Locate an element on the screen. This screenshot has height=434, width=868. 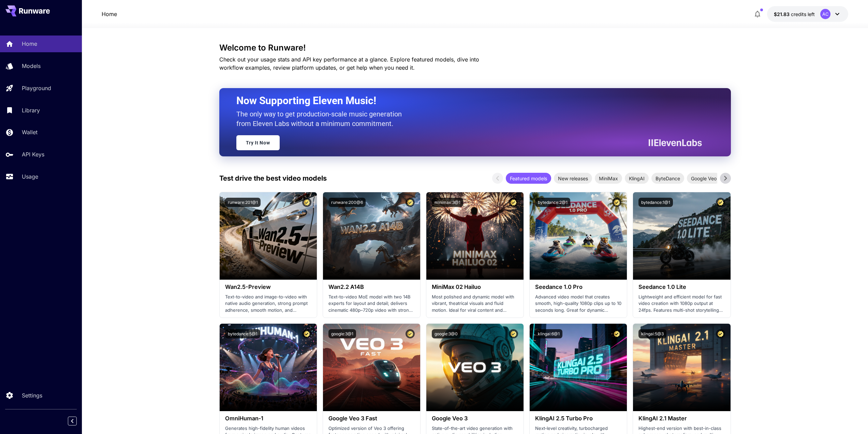
div: Collapse sidebar is located at coordinates (77, 421).